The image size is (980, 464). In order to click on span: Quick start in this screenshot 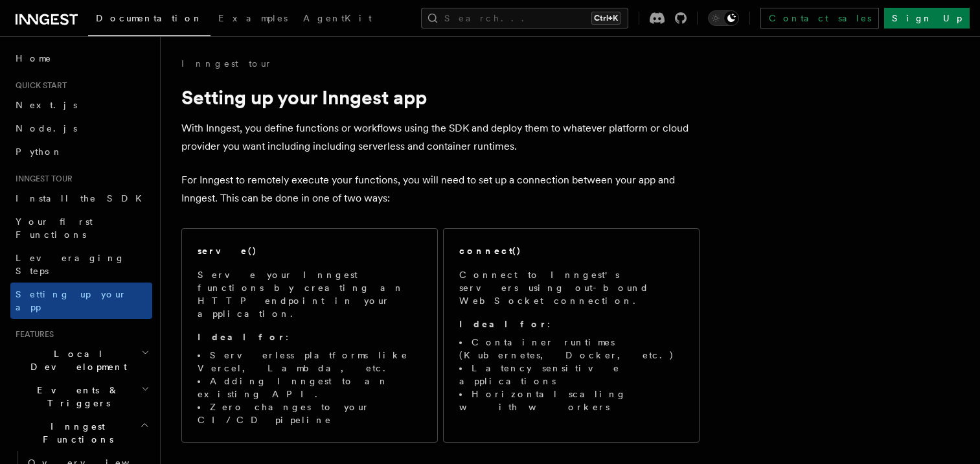, I will do `click(39, 85)`.